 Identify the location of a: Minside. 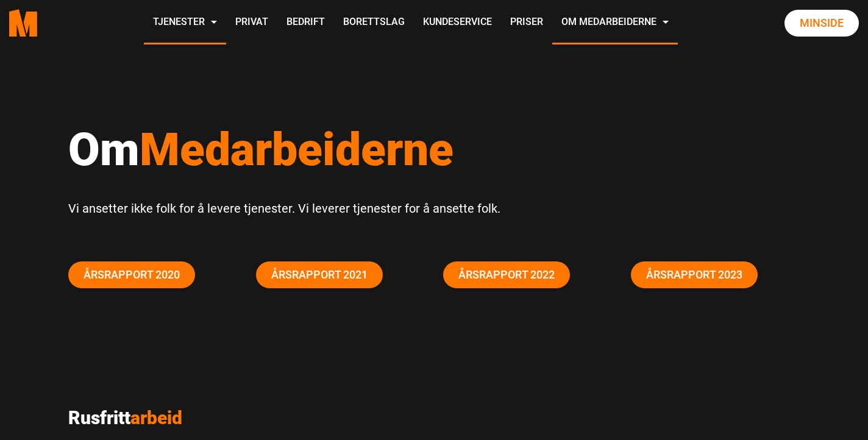
(822, 23).